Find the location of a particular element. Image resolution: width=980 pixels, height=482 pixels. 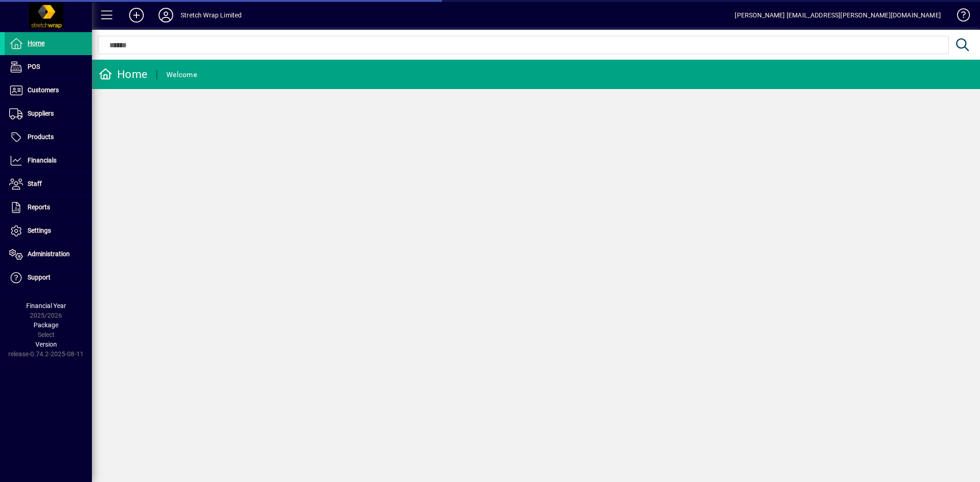

span: Home is located at coordinates (35, 43).